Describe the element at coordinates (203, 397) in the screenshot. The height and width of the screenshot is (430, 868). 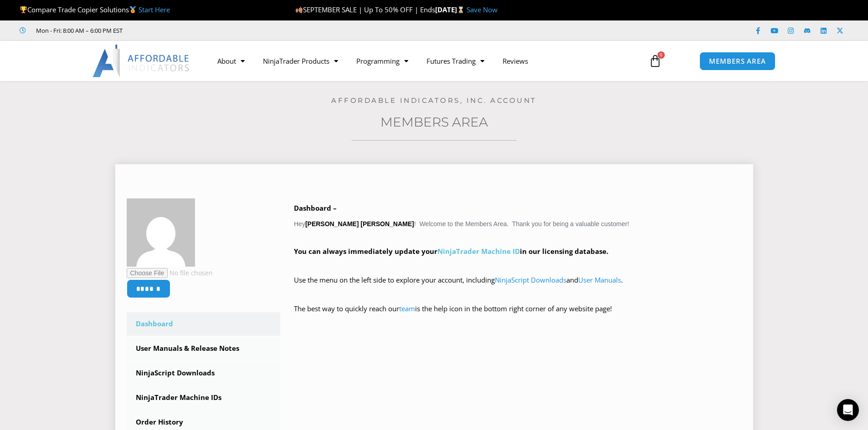
I see `a: NinjaTrader Machine IDs` at that location.